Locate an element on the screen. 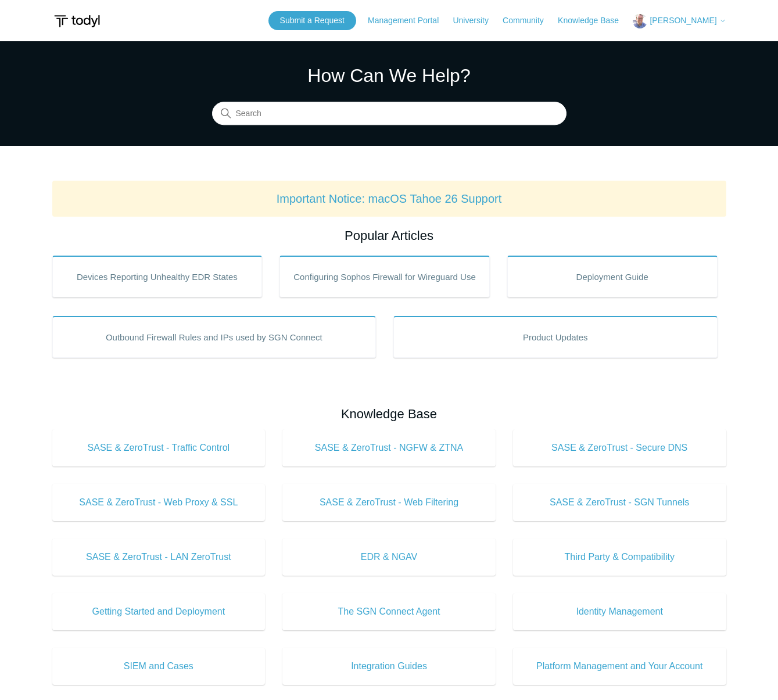 The image size is (778, 700). h1: How Can We Help? is located at coordinates (390, 76).